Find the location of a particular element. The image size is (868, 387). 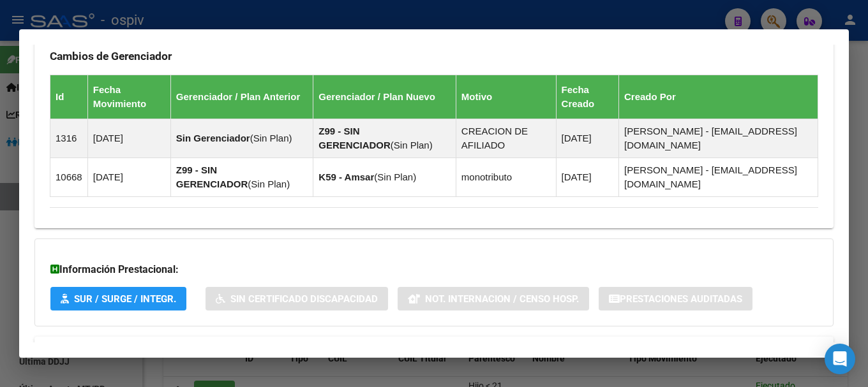

button: Not. Internacion / Censo Hosp. is located at coordinates (494, 299).